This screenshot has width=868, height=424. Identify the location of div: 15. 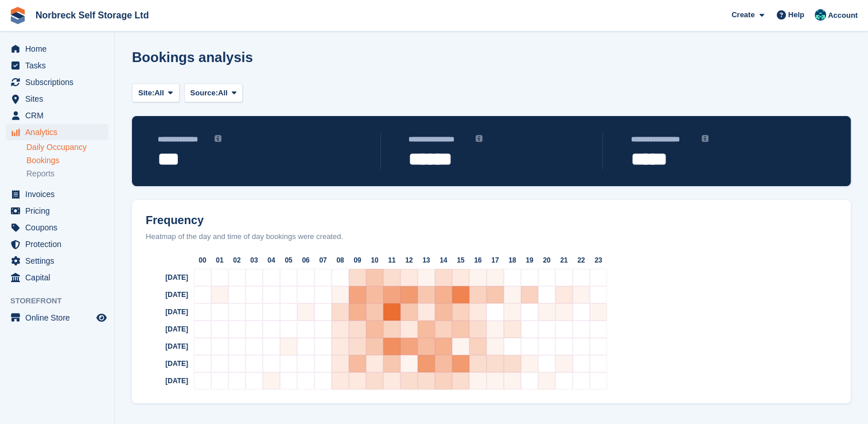
(461, 260).